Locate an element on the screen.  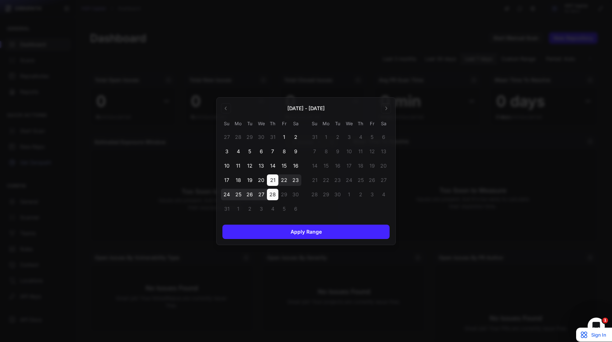
div: Tuesday, August 5, 2025 is located at coordinates (250, 151).